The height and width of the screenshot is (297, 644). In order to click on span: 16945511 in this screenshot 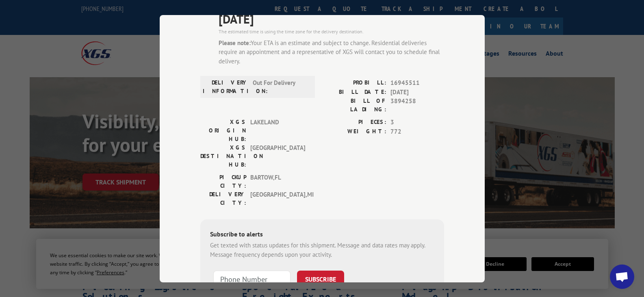, I will do `click(417, 83)`.